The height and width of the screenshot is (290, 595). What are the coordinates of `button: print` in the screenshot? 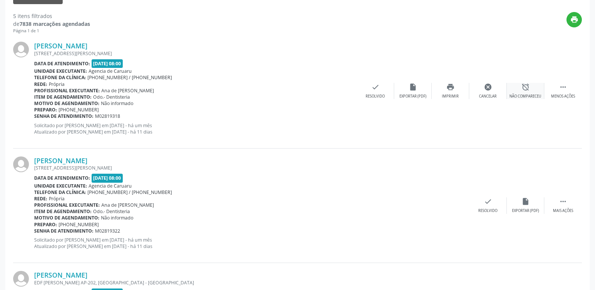 It's located at (574, 20).